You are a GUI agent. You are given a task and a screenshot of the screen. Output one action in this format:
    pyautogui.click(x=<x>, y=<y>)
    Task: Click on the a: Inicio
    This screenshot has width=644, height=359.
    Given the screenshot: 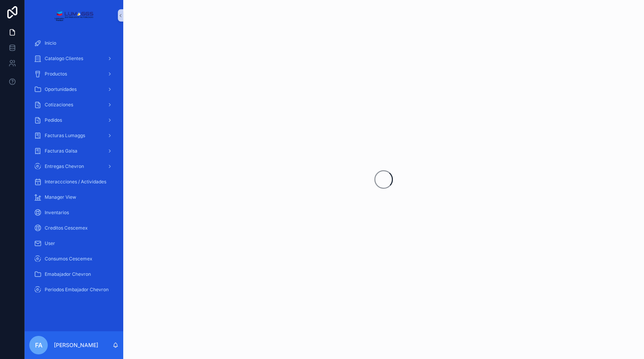 What is the action you would take?
    pyautogui.click(x=74, y=43)
    